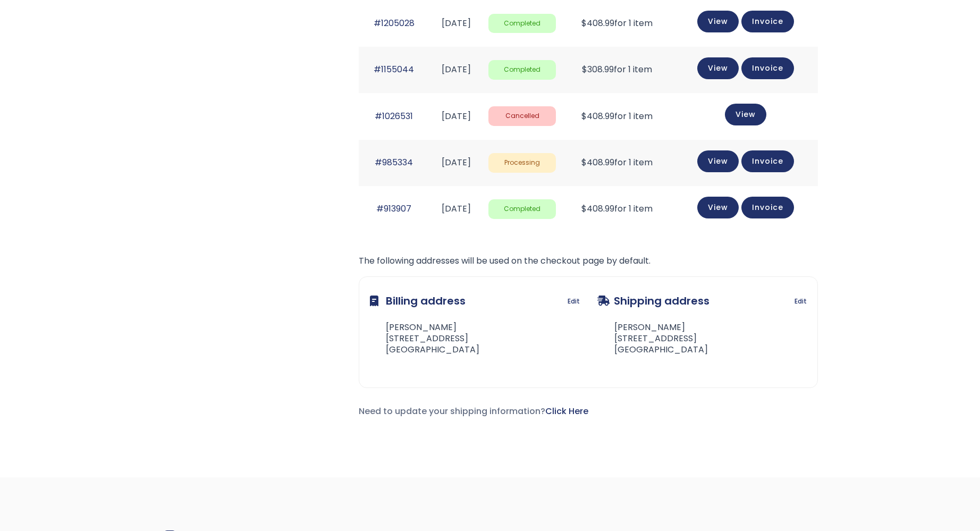  Describe the element at coordinates (589, 261) in the screenshot. I see `p: The following addresses will be used on the checkout page by default.` at that location.